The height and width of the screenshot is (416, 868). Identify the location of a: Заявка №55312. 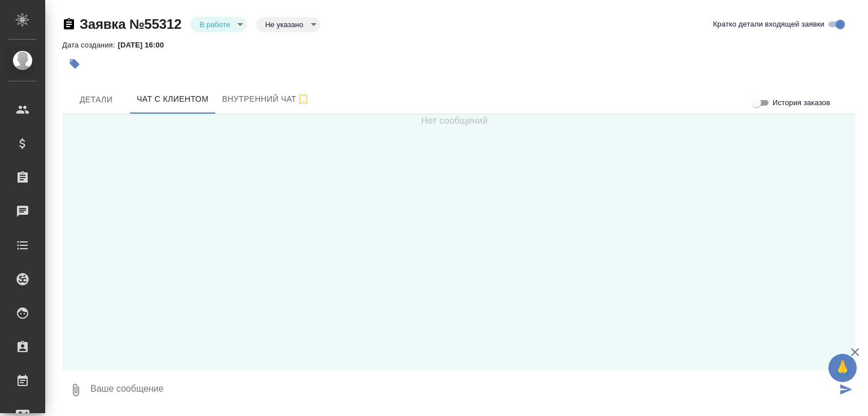
(131, 24).